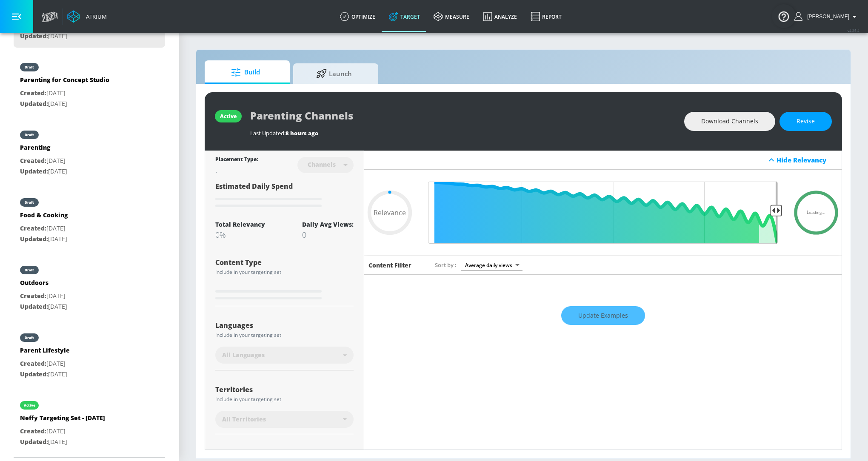  What do you see at coordinates (390, 265) in the screenshot?
I see `h6: Content Filter` at bounding box center [390, 265].